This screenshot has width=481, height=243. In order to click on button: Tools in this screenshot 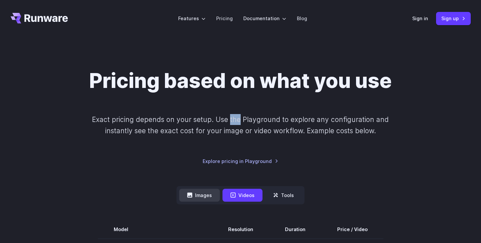, I will do `click(283, 195)`.